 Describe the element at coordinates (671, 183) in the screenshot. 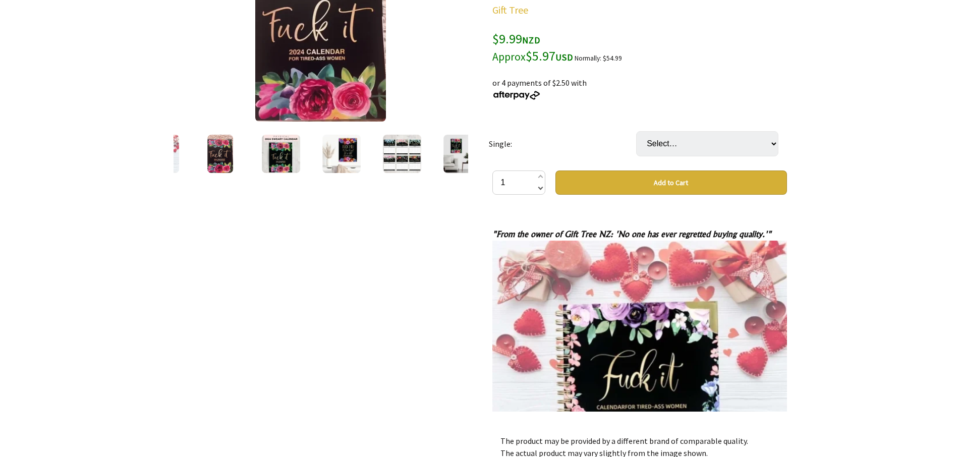

I see `button: Add to Cart` at that location.